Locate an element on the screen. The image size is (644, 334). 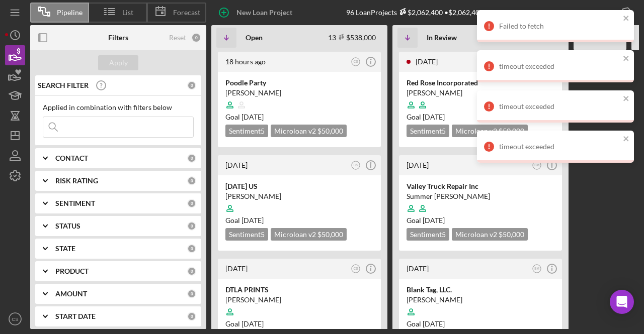
span: Forecast is located at coordinates (187, 12).